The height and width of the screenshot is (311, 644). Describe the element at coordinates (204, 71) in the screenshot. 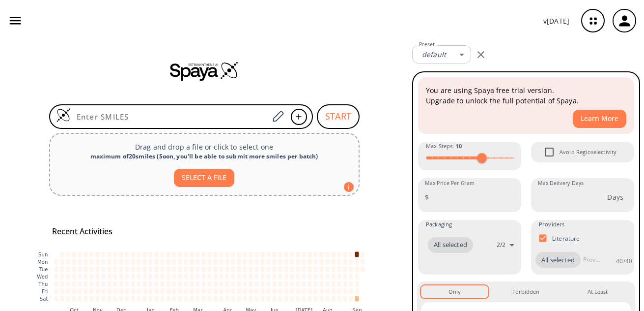

I see `img: Spaya logo` at that location.